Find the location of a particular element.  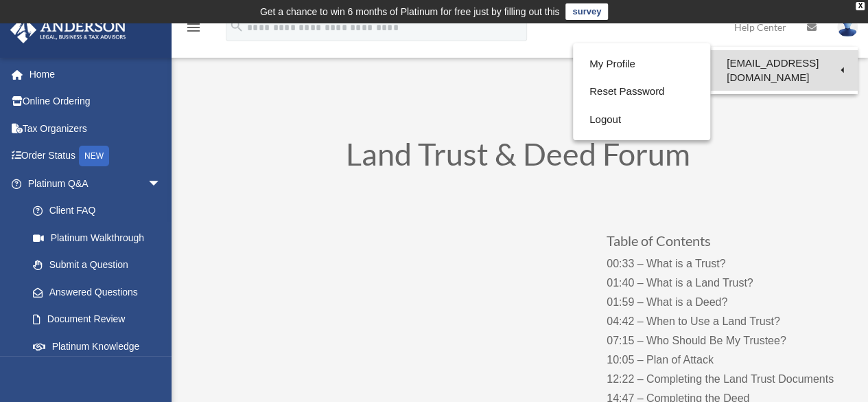

img: User Pic is located at coordinates (847, 27).